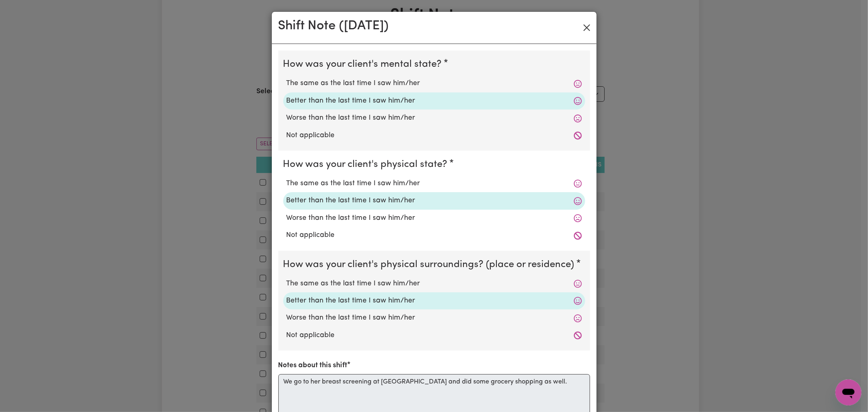  Describe the element at coordinates (430, 264) in the screenshot. I see `legend: How was your client's physical surroundings? (place or residence)` at that location.